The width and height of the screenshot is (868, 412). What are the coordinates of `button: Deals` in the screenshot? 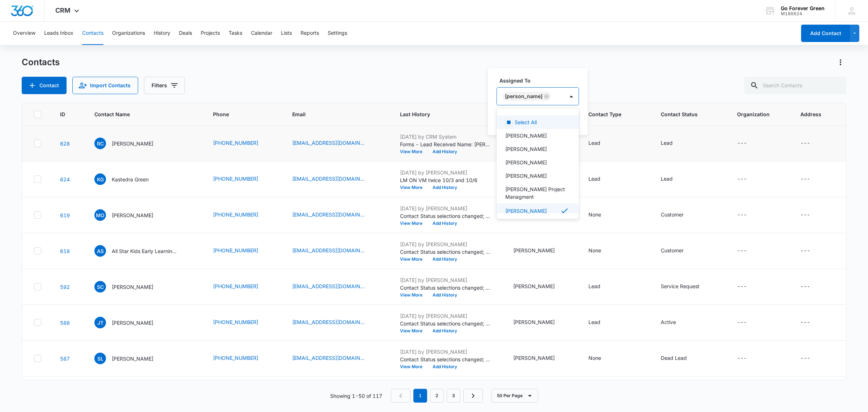 It's located at (186, 33).